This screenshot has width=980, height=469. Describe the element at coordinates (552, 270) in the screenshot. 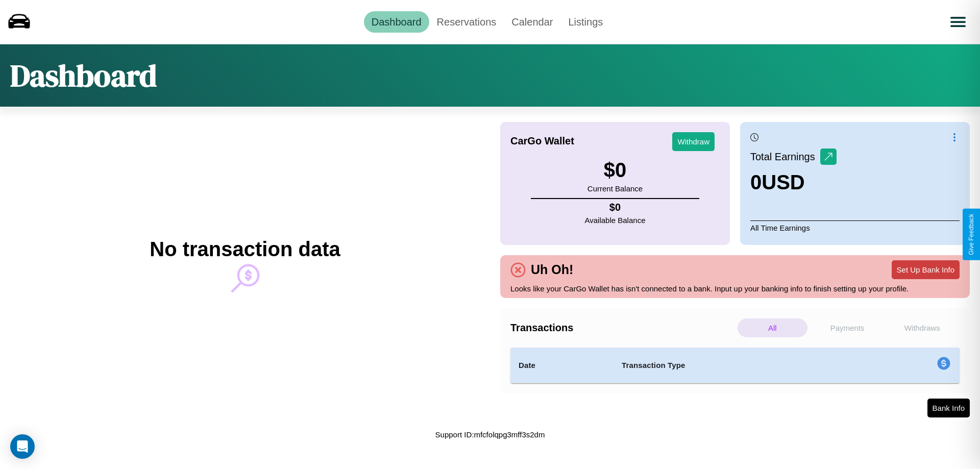

I see `h4: Uh Oh!` at that location.